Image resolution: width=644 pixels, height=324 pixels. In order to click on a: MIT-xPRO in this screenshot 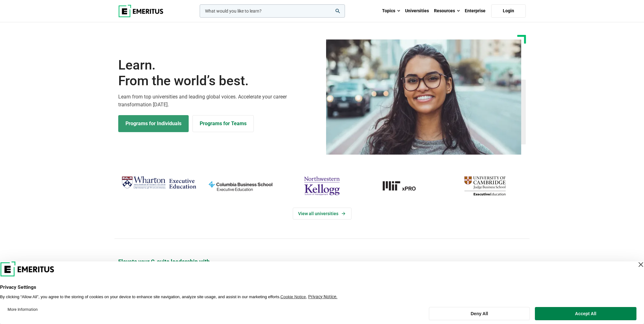, I will do `click(403, 186)`.